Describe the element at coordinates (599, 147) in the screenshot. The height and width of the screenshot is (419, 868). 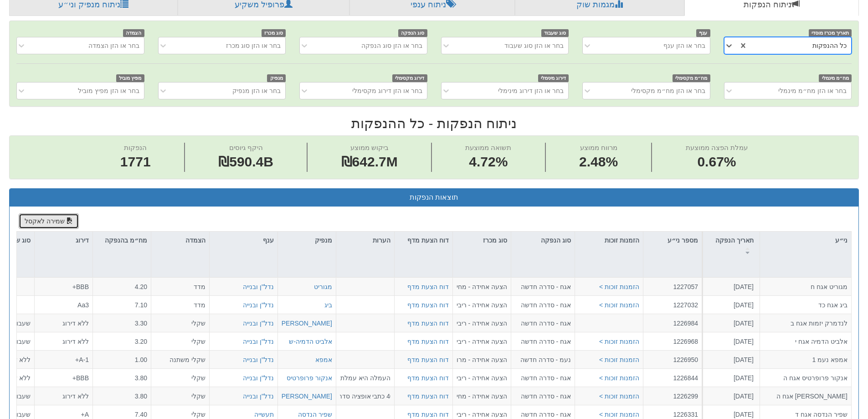
I see `span: מרווח ממוצע` at that location.